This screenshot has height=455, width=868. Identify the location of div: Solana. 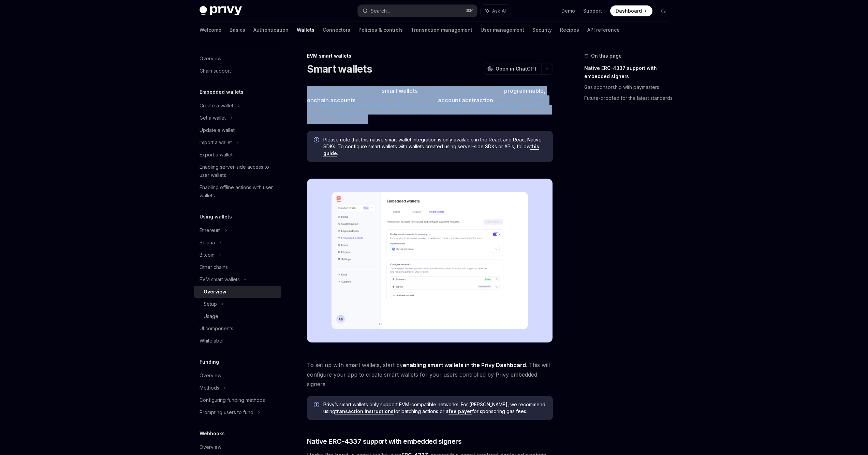
(207, 242).